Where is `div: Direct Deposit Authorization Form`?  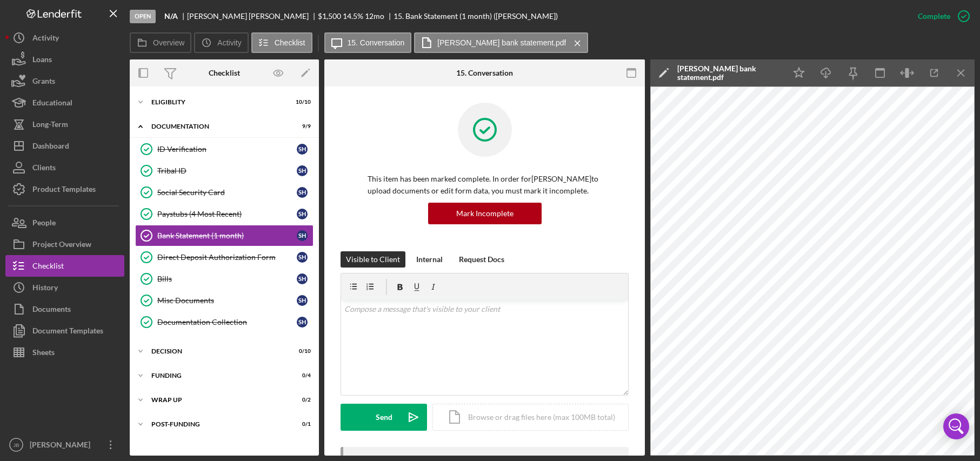
div: Direct Deposit Authorization Form is located at coordinates (227, 257).